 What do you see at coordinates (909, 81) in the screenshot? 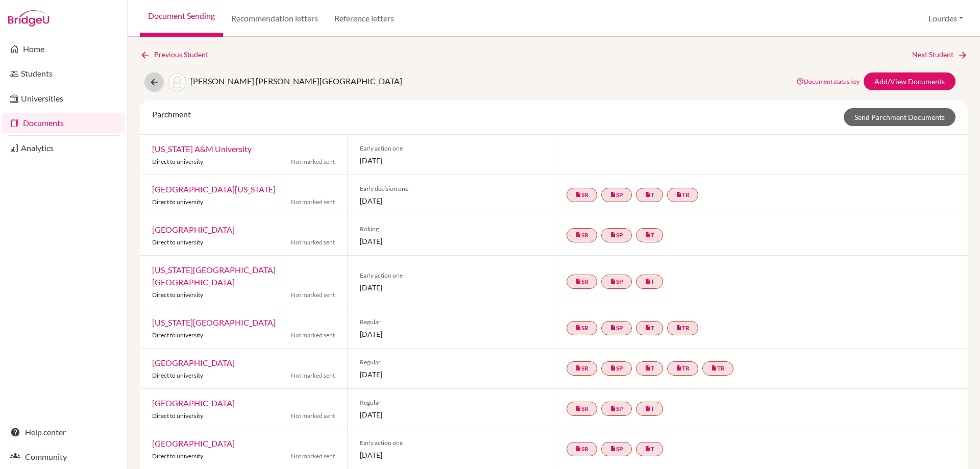
I see `a: Add/View Documents` at bounding box center [909, 81].